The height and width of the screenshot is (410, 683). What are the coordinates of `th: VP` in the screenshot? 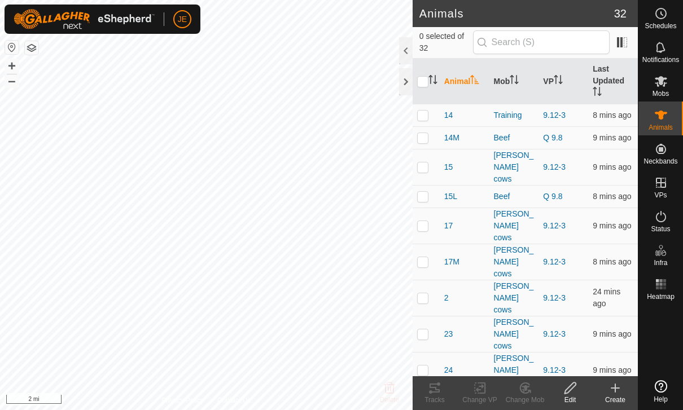 It's located at (563, 81).